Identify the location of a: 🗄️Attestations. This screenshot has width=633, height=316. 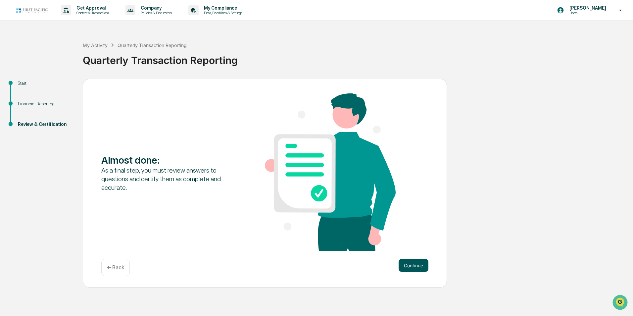
(65, 87).